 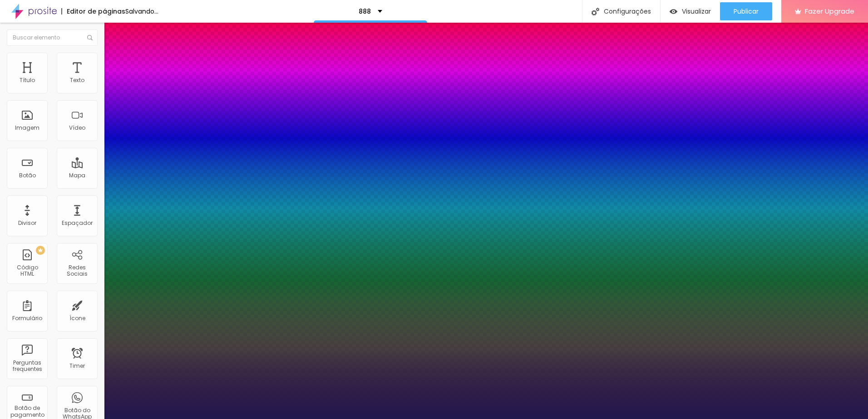 What do you see at coordinates (27, 175) in the screenshot?
I see `div: Botão` at bounding box center [27, 175].